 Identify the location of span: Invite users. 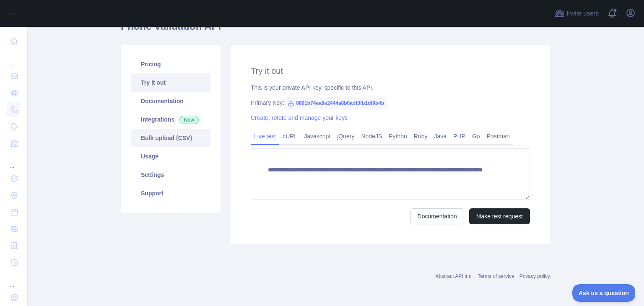
(582, 13).